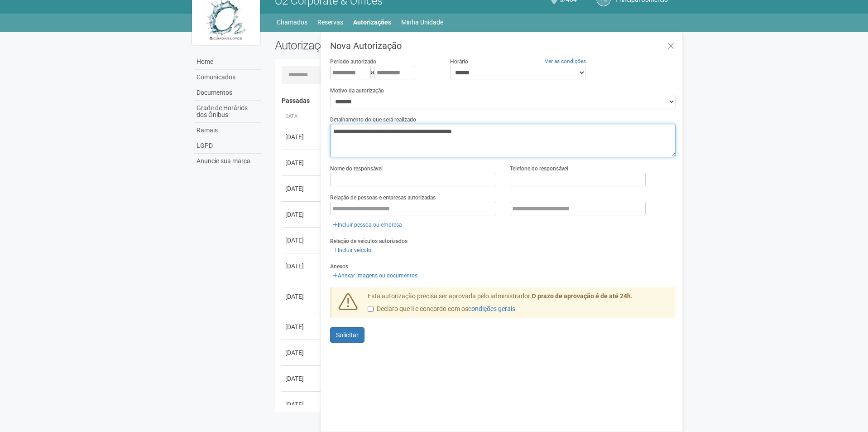 The image size is (868, 432). I want to click on a: Reservas, so click(330, 23).